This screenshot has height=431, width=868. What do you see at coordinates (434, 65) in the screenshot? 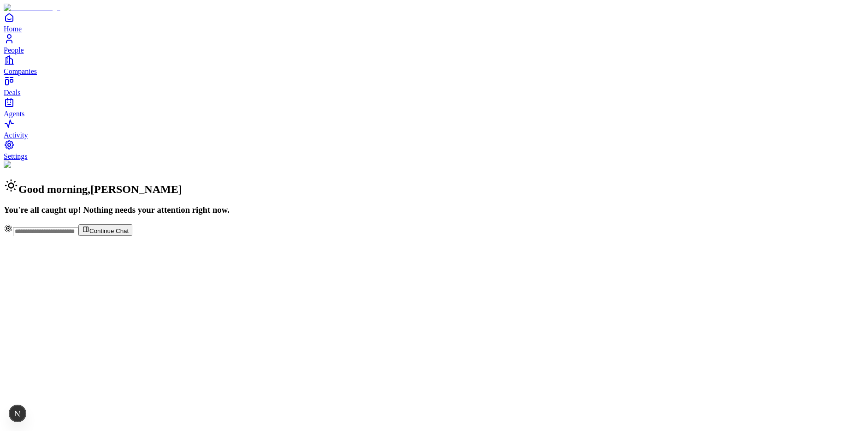
I see `a: Companies` at bounding box center [434, 65].